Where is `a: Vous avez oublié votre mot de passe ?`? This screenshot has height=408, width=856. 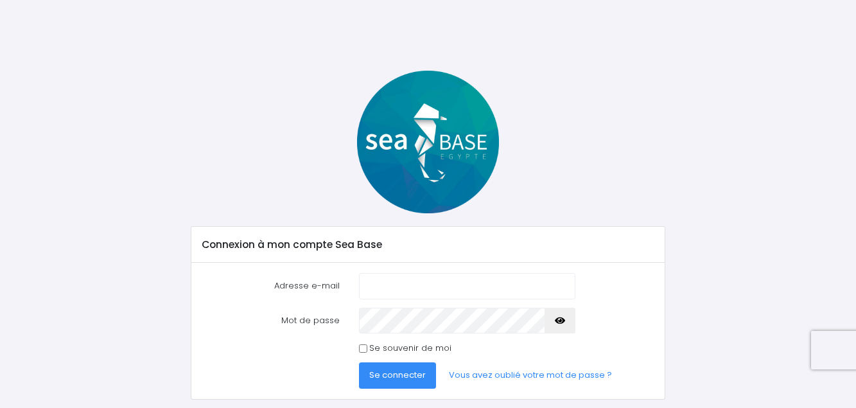 a: Vous avez oublié votre mot de passe ? is located at coordinates (530, 375).